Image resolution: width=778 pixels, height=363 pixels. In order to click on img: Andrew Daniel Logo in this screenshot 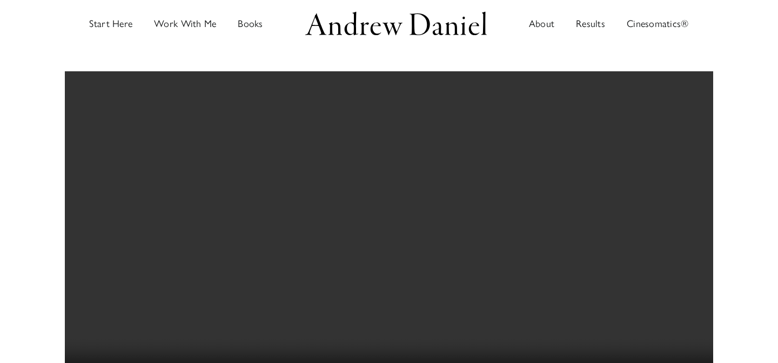, I will do `click(396, 23)`.